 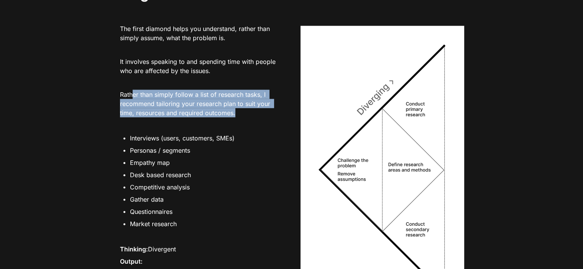 What do you see at coordinates (131, 261) in the screenshot?
I see `strong: Output:` at bounding box center [131, 261].